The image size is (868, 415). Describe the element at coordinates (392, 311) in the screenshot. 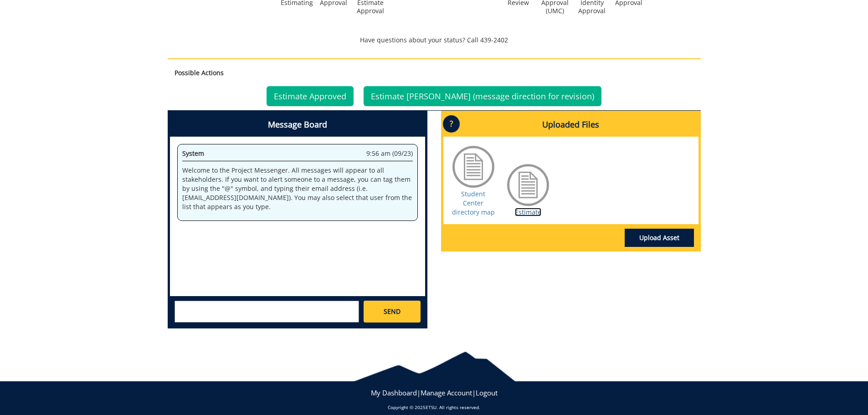

I see `span: SEND` at that location.